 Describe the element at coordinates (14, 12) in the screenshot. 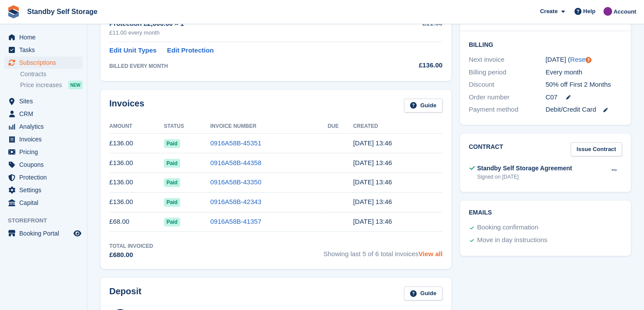

I see `img: stora-icon-8386f47178a22dfd0bd8f6a31ec36ba5ce8667c1dd55bd0f319d3a0aa187defe.svg` at that location.